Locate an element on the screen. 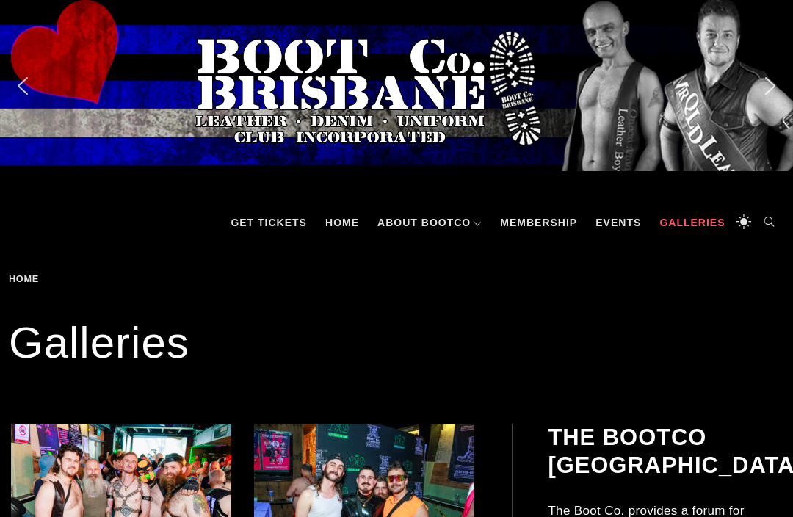  div: previous arrow is located at coordinates (23, 86).